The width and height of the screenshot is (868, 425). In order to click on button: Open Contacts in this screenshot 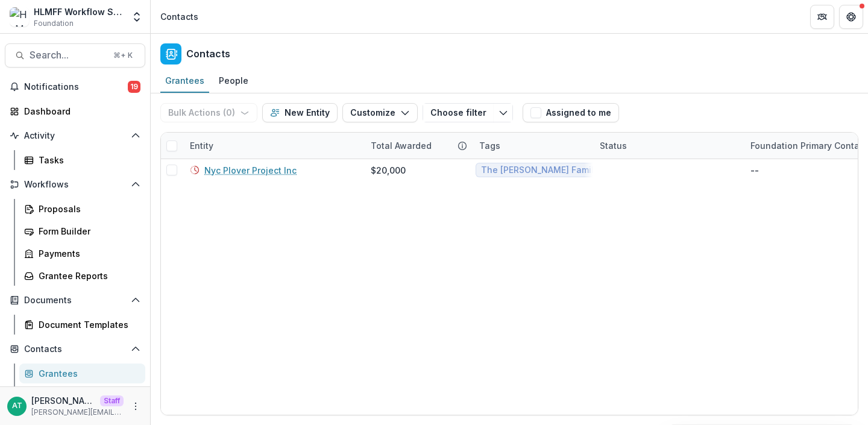, I will do `click(75, 348)`.